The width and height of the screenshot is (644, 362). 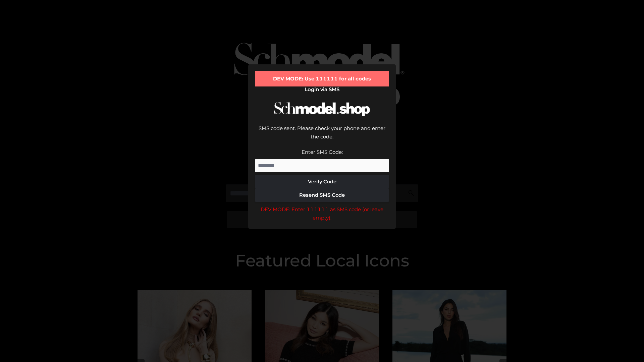 What do you see at coordinates (322, 136) in the screenshot?
I see `div: SMS code sent. Please check your phone and enter the code.` at bounding box center [322, 136].